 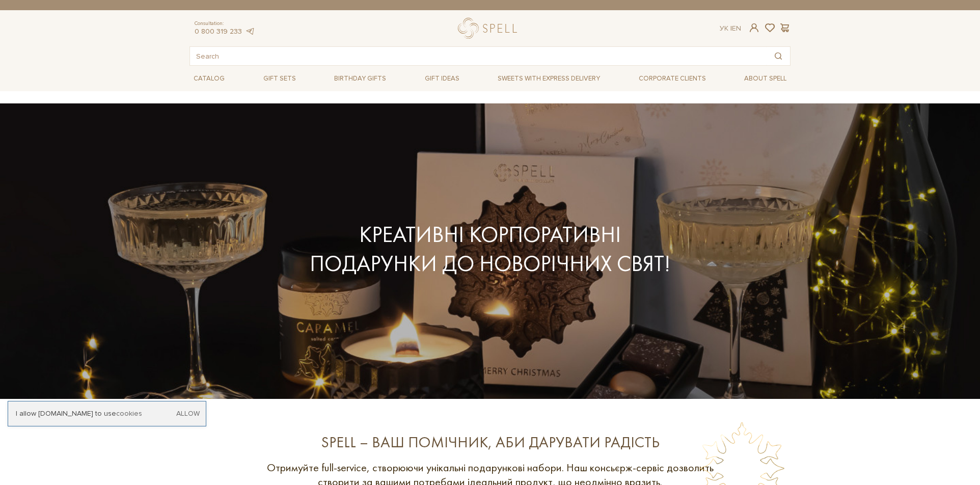 What do you see at coordinates (731, 29) in the screenshot?
I see `div: En` at bounding box center [731, 29].